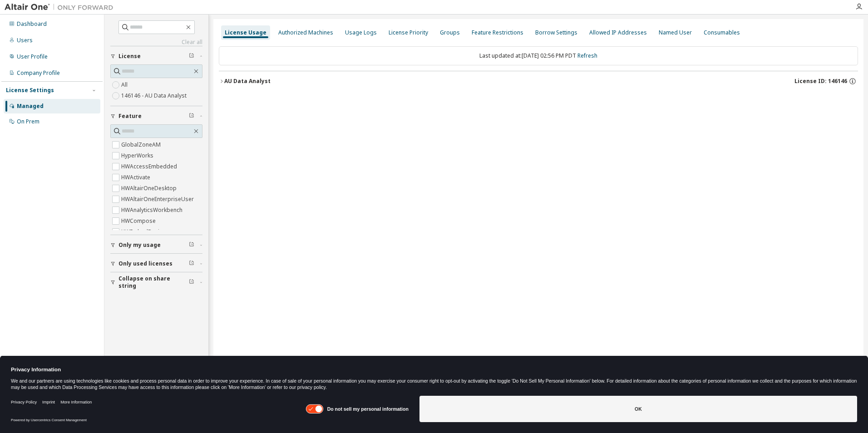 This screenshot has width=868, height=433. Describe the element at coordinates (156, 283) in the screenshot. I see `button: Collapse on share string` at that location.